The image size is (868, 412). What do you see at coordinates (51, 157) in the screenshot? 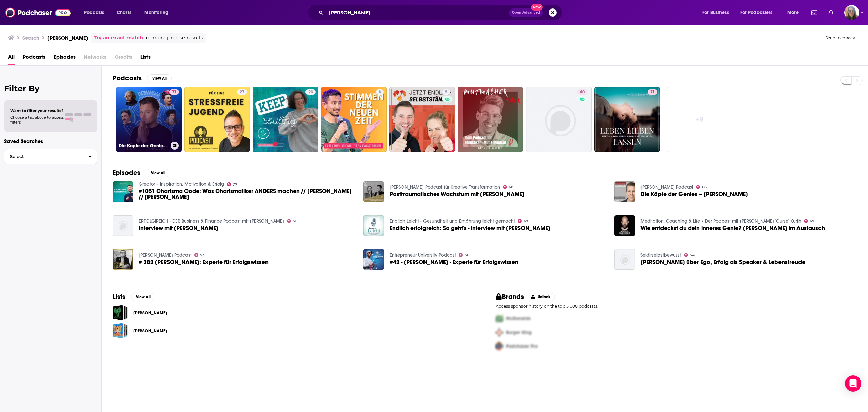
I see `button: Select` at bounding box center [51, 157].